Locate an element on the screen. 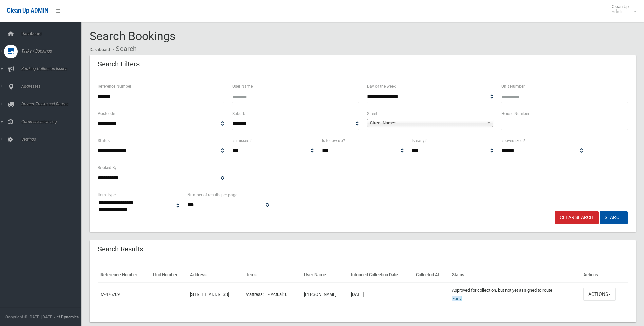 This screenshot has width=644, height=326. label: User Name is located at coordinates (242, 86).